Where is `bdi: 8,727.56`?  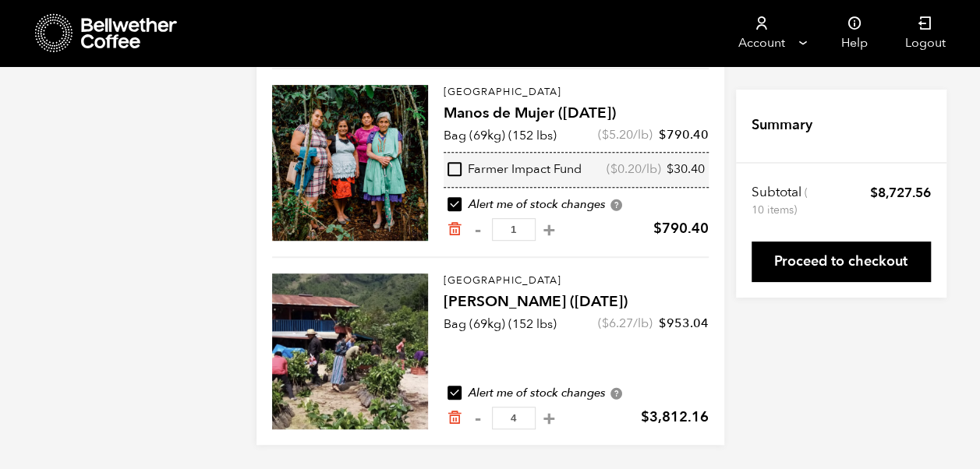
bdi: 8,727.56 is located at coordinates (901, 193).